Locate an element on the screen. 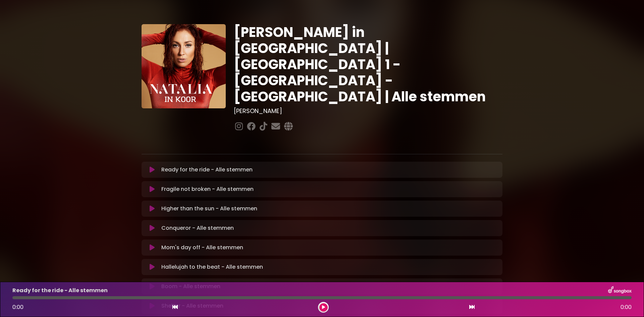 The height and width of the screenshot is (317, 644). img: songbox-logo-white.png is located at coordinates (620, 290).